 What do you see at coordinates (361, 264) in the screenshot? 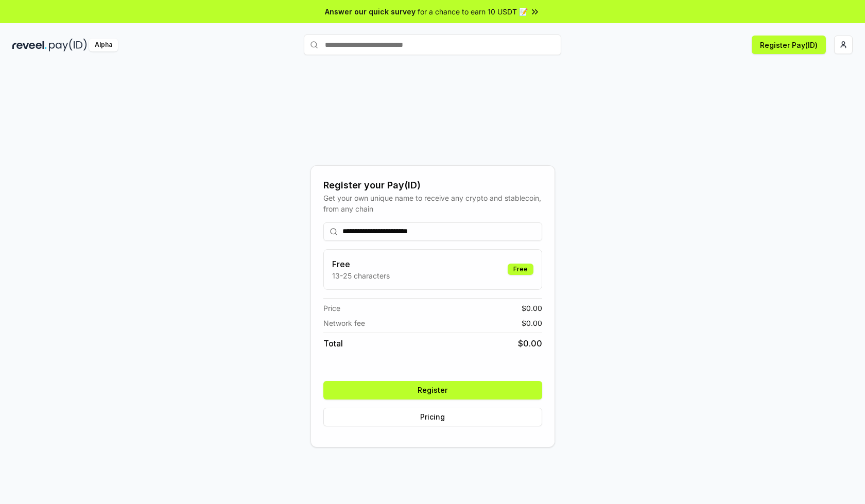
I see `h3: Free` at bounding box center [361, 264].